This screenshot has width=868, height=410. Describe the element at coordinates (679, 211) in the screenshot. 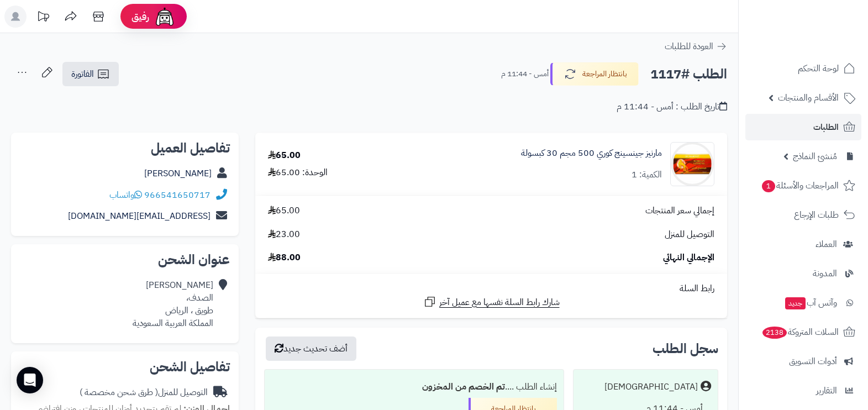

I see `span: إجمالي سعر المنتجات` at that location.